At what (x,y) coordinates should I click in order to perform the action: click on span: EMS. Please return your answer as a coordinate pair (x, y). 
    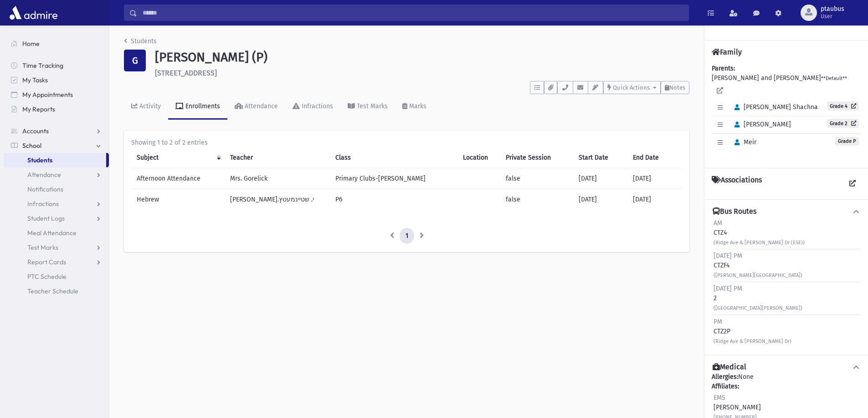
    Looking at the image, I should click on (719, 398).